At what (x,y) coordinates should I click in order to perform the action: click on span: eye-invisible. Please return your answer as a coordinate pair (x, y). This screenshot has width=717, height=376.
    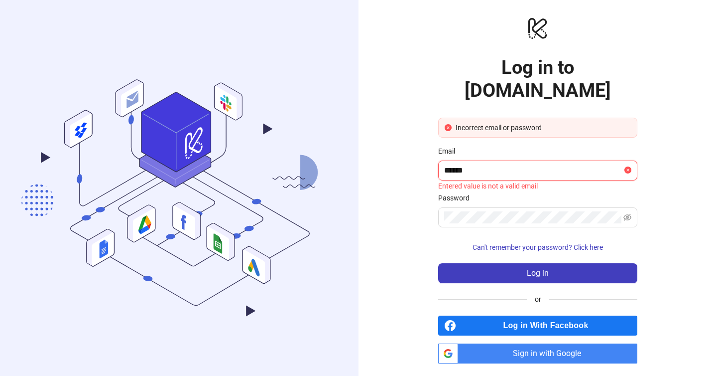
    Looking at the image, I should click on (628, 217).